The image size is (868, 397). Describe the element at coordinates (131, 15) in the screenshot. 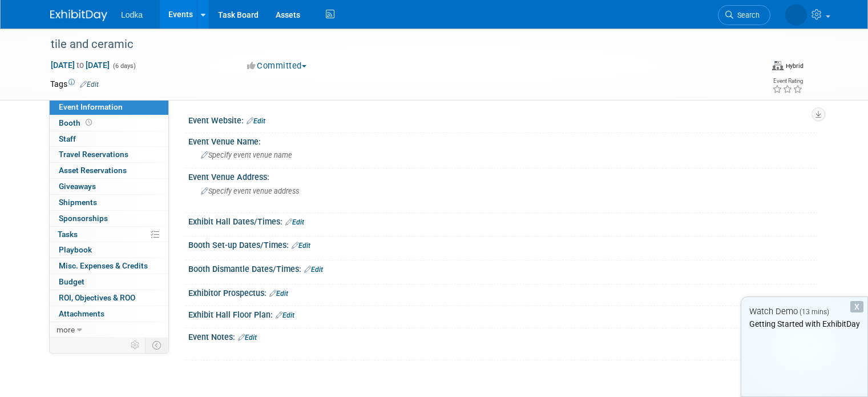

I see `span: Lodka` at that location.